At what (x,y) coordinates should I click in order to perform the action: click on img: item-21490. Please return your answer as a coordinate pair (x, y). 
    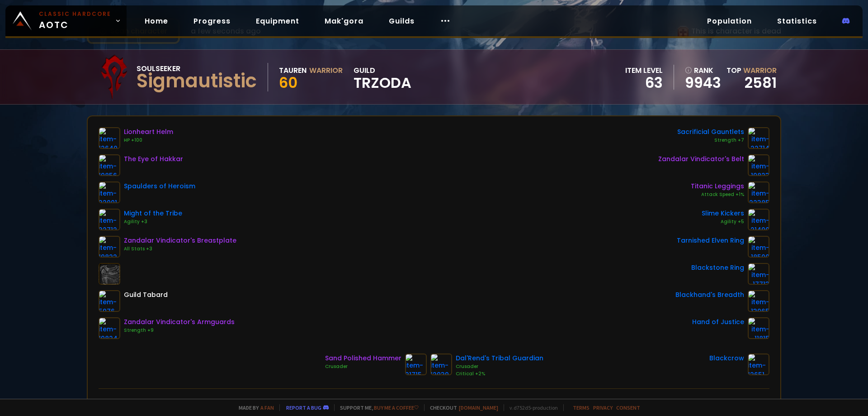
    Looking at the image, I should click on (759, 219).